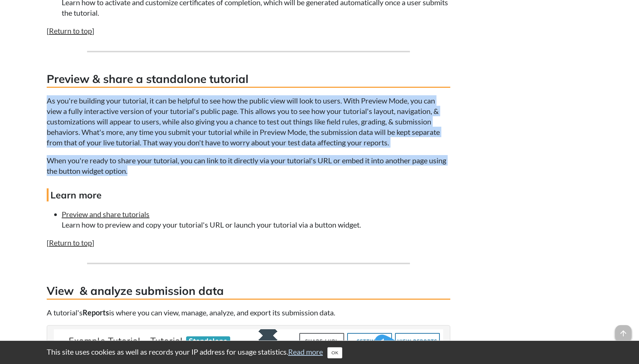 The width and height of the screenshot is (639, 364). Describe the element at coordinates (248, 122) in the screenshot. I see `p: As you're building your tutorial, it can be helpful to see how the public view will look to users...` at that location.